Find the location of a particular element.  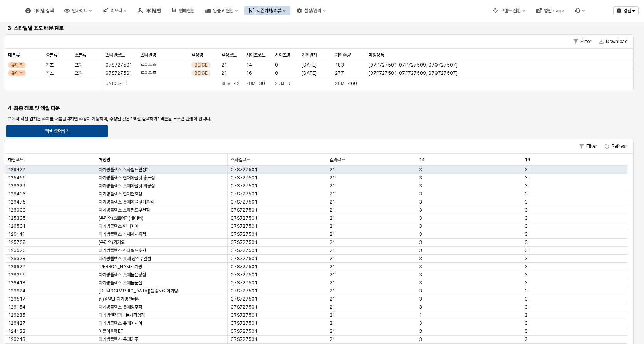

span: 아가방플렉스 스타필드부천점 is located at coordinates (124, 210).